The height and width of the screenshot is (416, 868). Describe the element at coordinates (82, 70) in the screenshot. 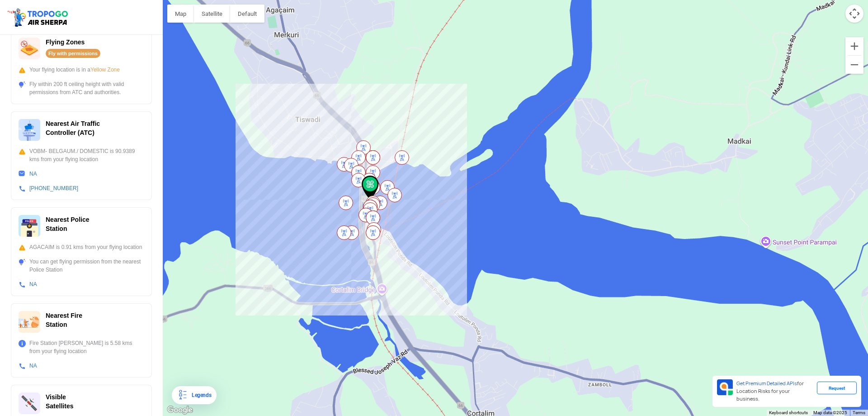

I see `div: Your flying location is in a` at that location.